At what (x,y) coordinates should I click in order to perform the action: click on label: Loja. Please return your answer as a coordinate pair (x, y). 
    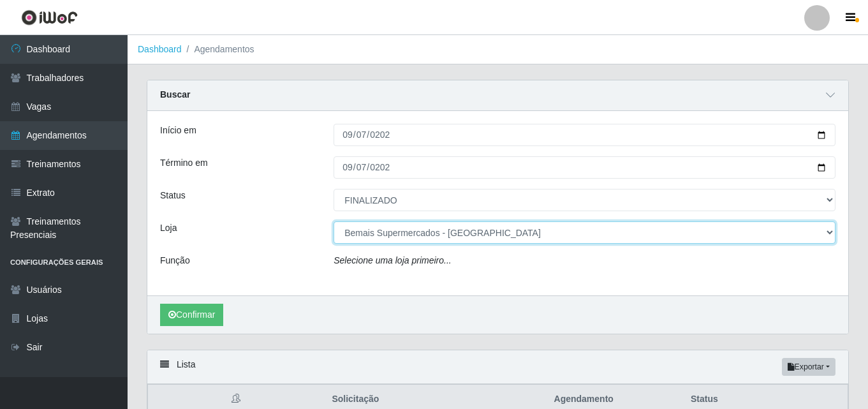
    Looking at the image, I should click on (168, 228).